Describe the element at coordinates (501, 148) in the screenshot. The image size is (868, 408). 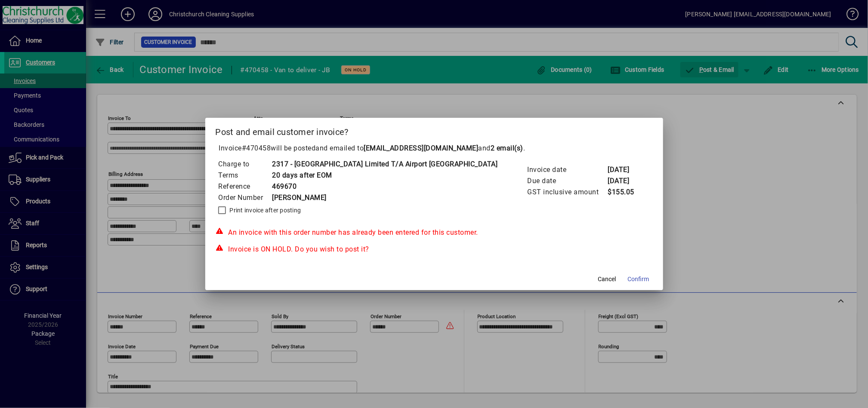
I see `span: and` at that location.